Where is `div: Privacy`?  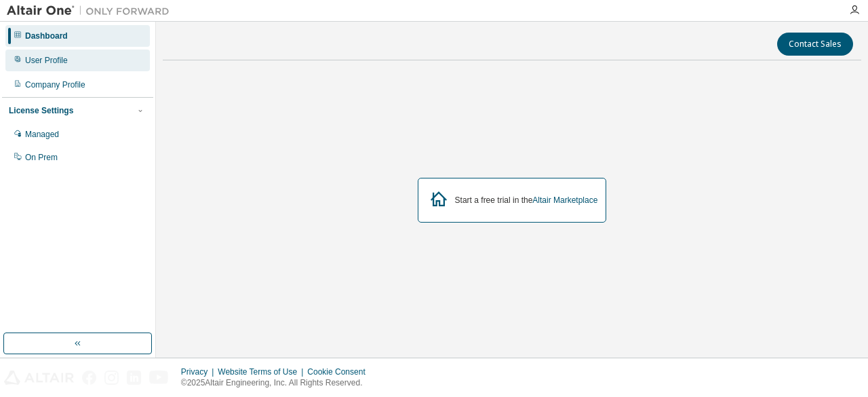
div: Privacy is located at coordinates (199, 371).